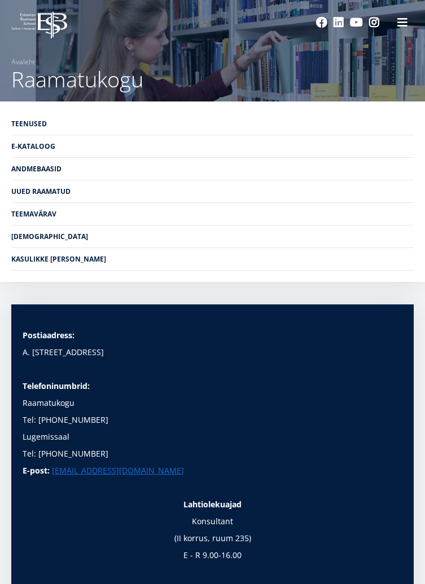  I want to click on a: Avaleht, so click(23, 62).